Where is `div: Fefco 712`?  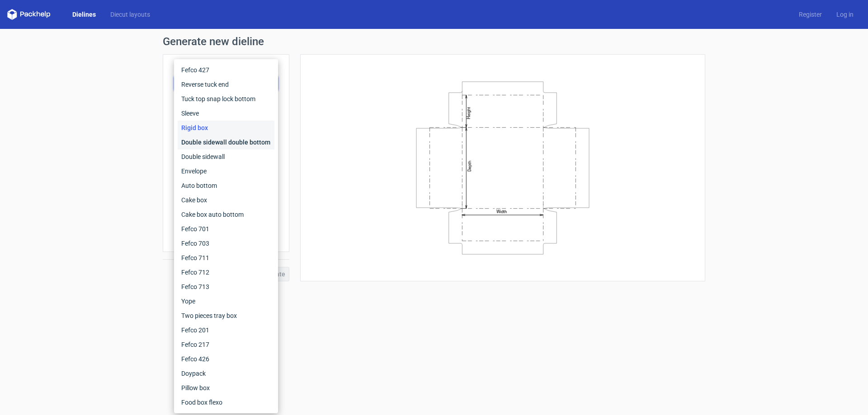 div: Fefco 712 is located at coordinates (226, 272).